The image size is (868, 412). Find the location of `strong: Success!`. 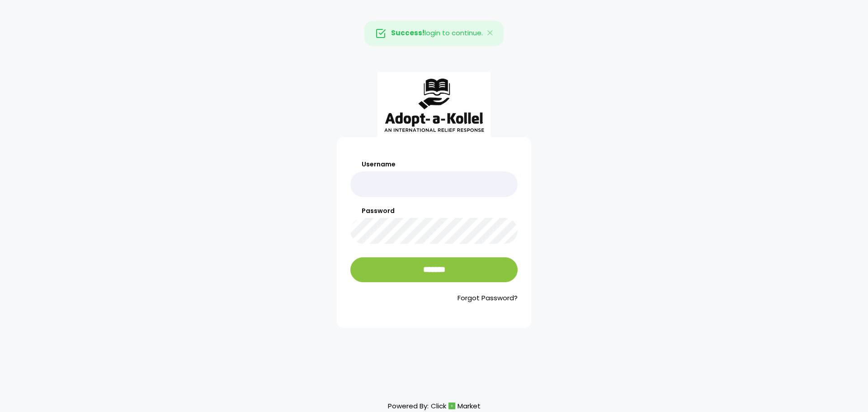

strong: Success! is located at coordinates (408, 33).